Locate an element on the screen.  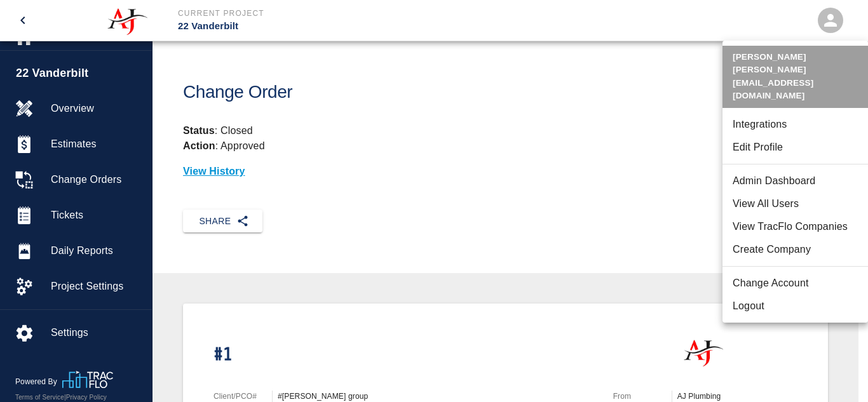
li: View TracFlo Companies is located at coordinates (795, 227).